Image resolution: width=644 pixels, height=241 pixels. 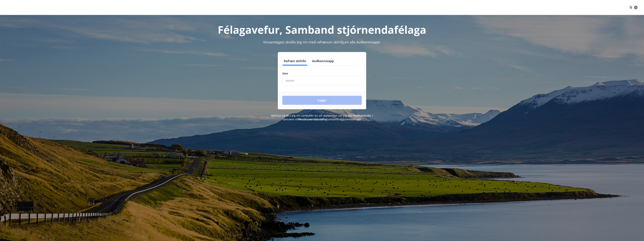 I want to click on h1: Félagavefur, Samband stjórnendafélaga, so click(x=322, y=29).